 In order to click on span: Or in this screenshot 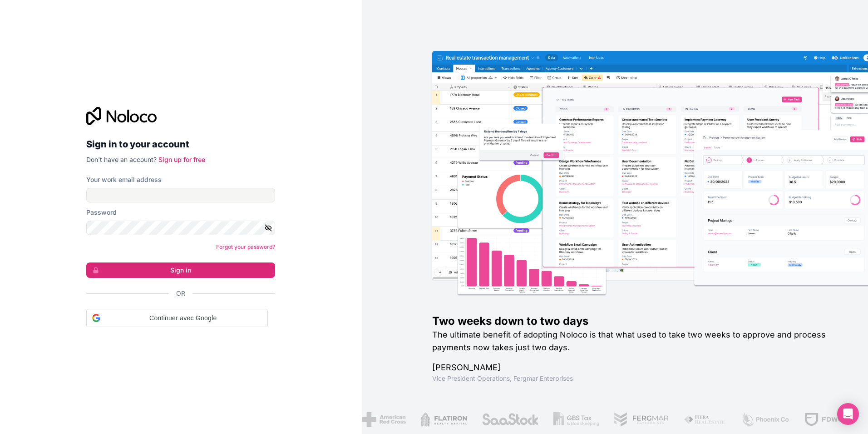, I will do `click(181, 293)`.